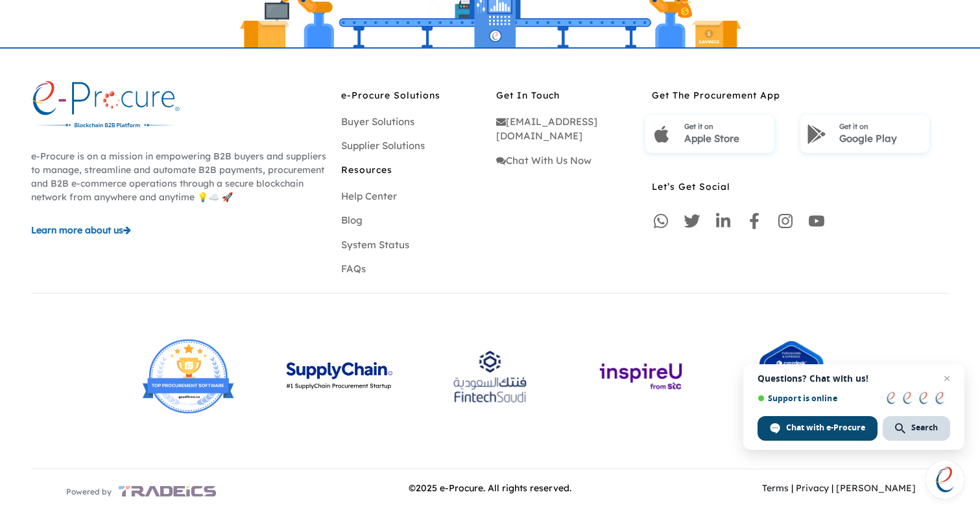  I want to click on a: Buyer Solutions, so click(377, 121).